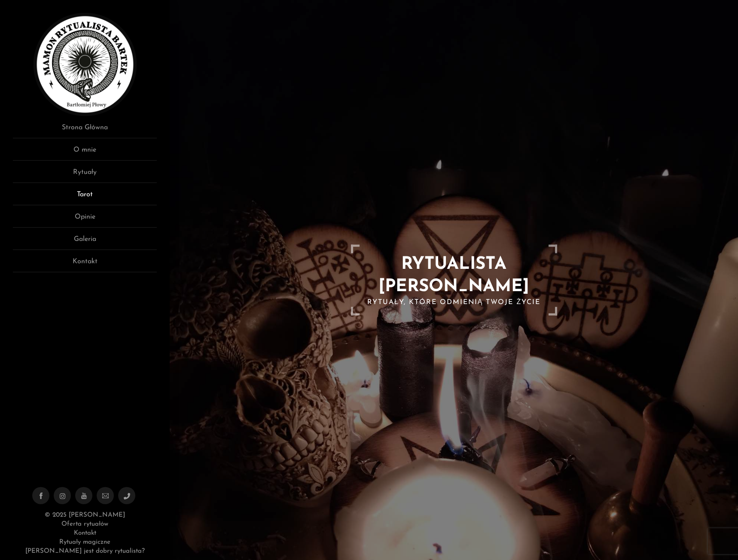 This screenshot has width=738, height=560. Describe the element at coordinates (85, 542) in the screenshot. I see `a: Rytuały magiczne` at that location.